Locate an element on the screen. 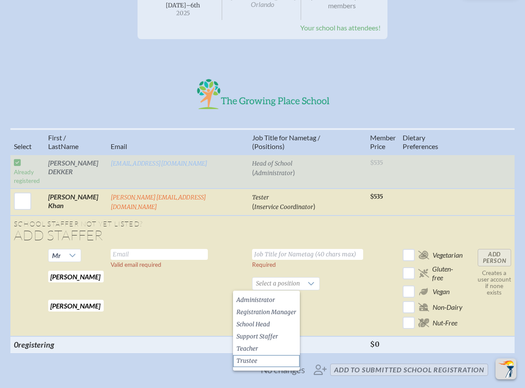 The height and width of the screenshot is (388, 525). span: Nut-Free is located at coordinates (445, 323).